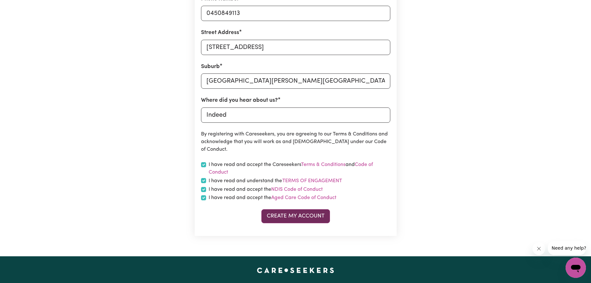 This screenshot has width=591, height=283. Describe the element at coordinates (239, 100) in the screenshot. I see `label: Where did you hear about us?` at that location.